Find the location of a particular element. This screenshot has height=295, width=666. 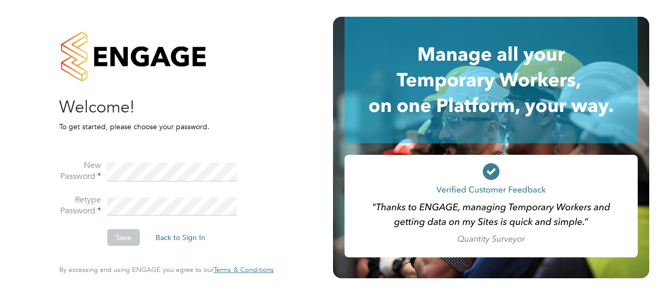

span: Terms & Conditions is located at coordinates (243, 270).